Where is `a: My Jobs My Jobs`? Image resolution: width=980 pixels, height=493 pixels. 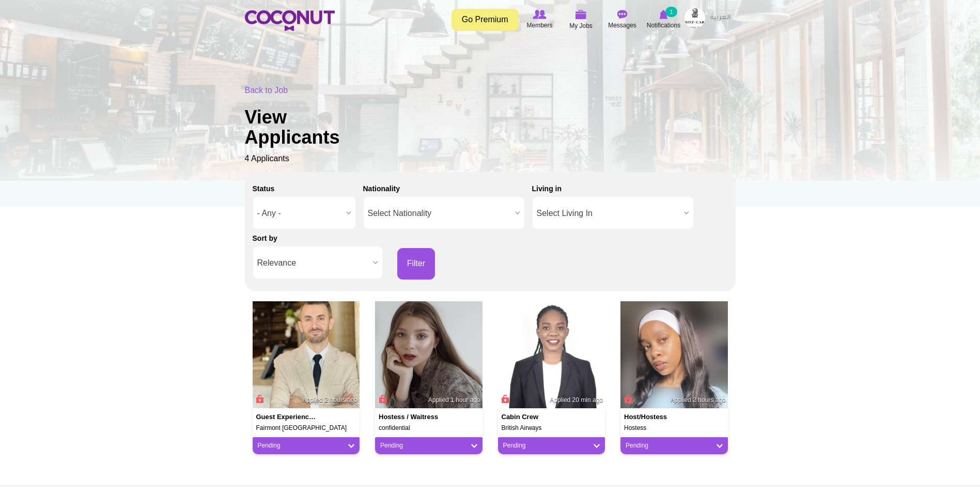 a: My Jobs My Jobs is located at coordinates (582, 20).